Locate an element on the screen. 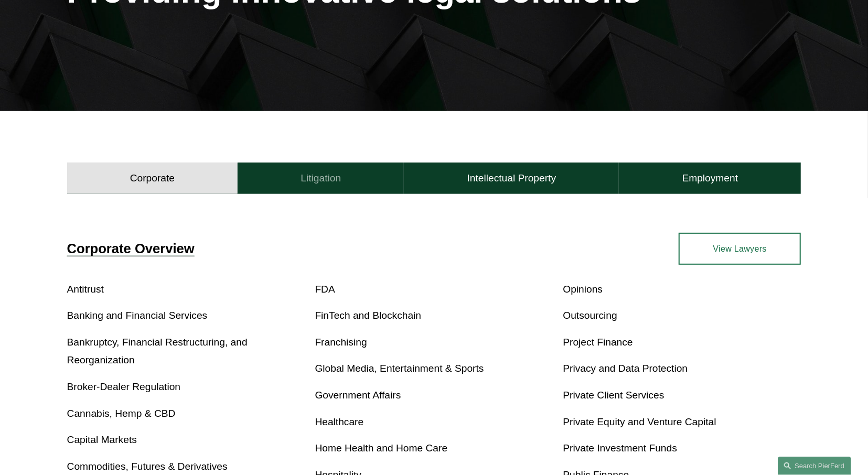  a: Outsourcing is located at coordinates (590, 315).